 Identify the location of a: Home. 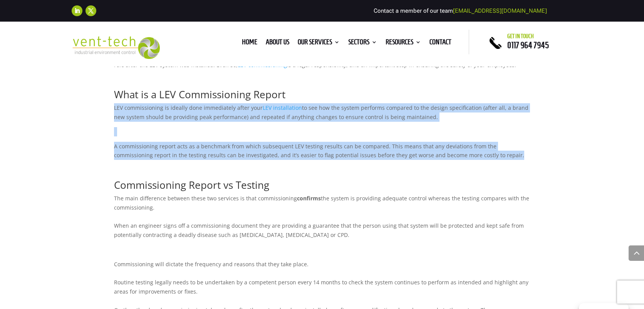
(249, 44).